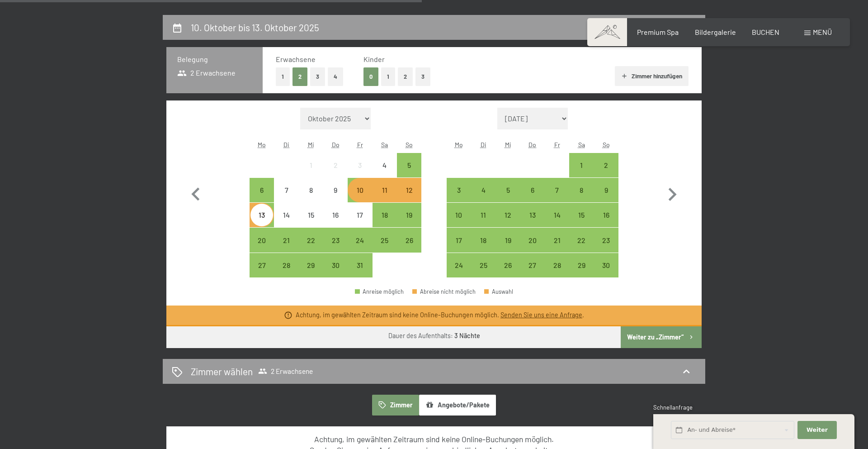  Describe the element at coordinates (606, 144) in the screenshot. I see `abbr: Sonntag` at that location.